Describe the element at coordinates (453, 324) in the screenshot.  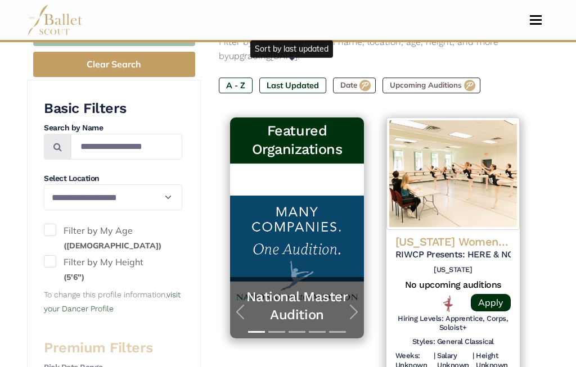
I see `h6: Hiring Levels: Apprentice, Corps, Soloist+` at that location.